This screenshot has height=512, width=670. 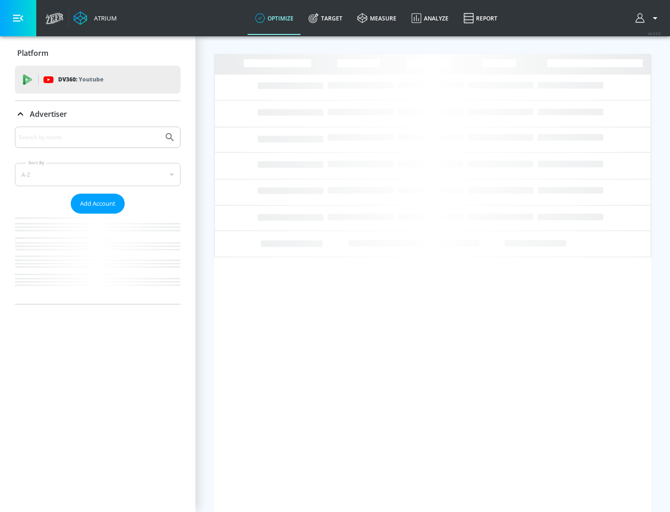 I want to click on span: v 4.24.0, so click(x=654, y=33).